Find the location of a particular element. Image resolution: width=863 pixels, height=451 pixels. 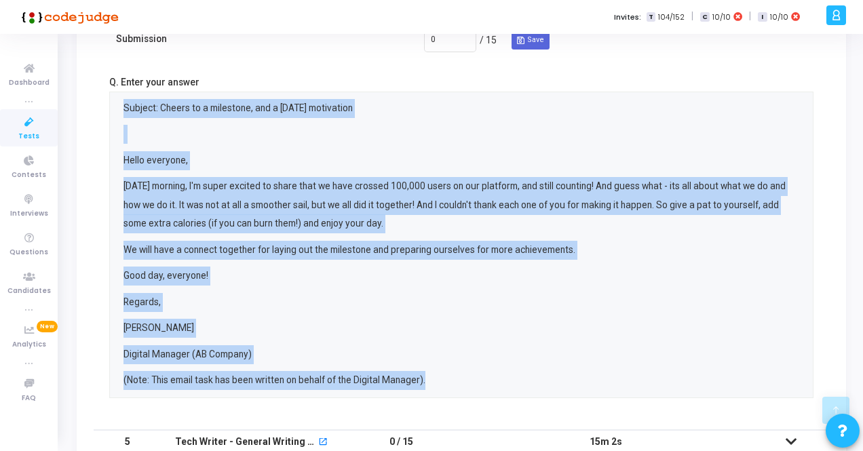

span: T is located at coordinates (650, 17).